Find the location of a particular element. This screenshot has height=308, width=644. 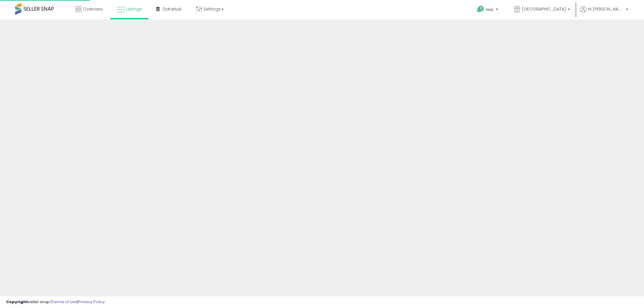

span: Help is located at coordinates (490, 9).